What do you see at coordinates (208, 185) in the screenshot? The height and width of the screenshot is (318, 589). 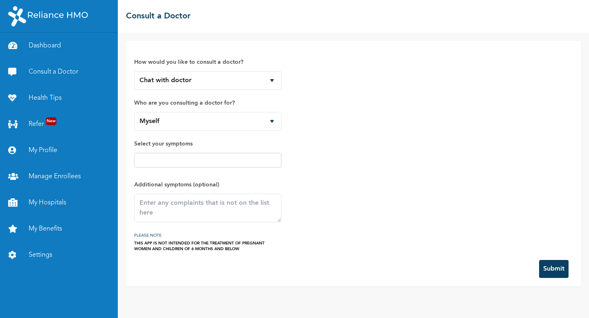 I see `label: Additional symptoms (optional)` at bounding box center [208, 185].